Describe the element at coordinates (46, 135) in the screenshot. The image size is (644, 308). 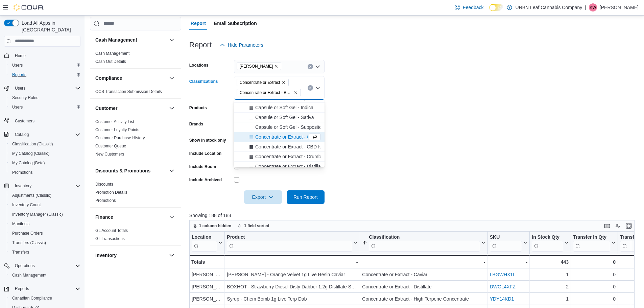
I see `span: Catalog` at that location.